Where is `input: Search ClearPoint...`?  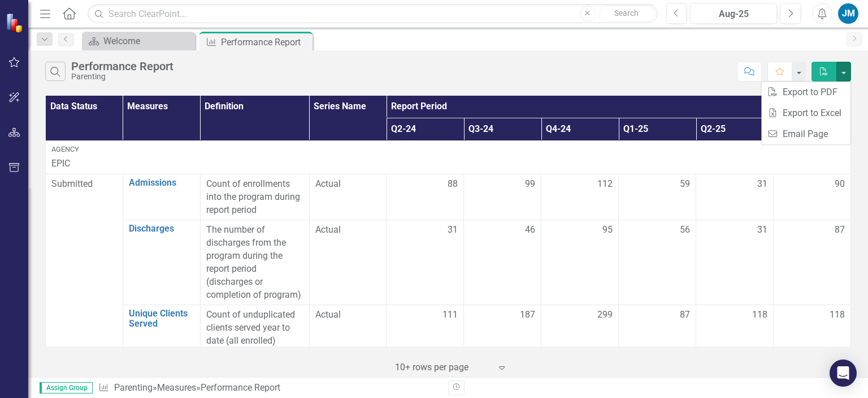 input: Search ClearPoint... is located at coordinates (373, 13).